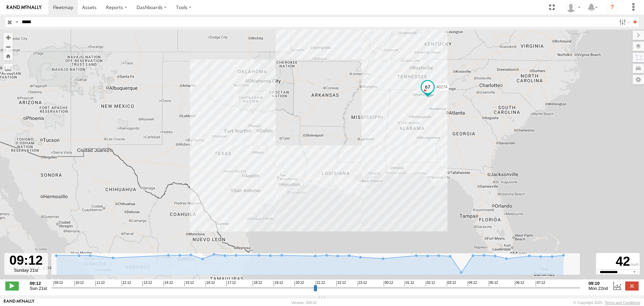 The width and height of the screenshot is (644, 306). What do you see at coordinates (598, 283) in the screenshot?
I see `strong: 09:10` at bounding box center [598, 283].